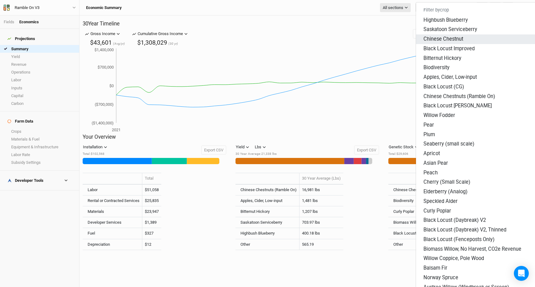  Describe the element at coordinates (260, 147) in the screenshot. I see `button: Lbs` at that location.